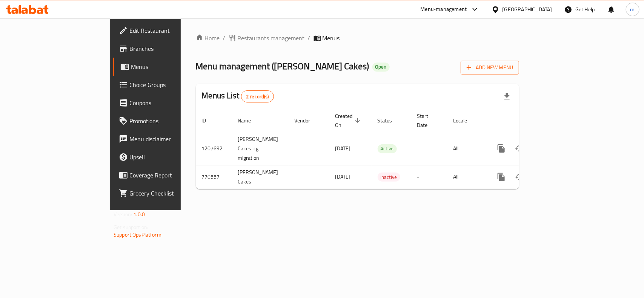  I want to click on span: Name, so click(249, 120).